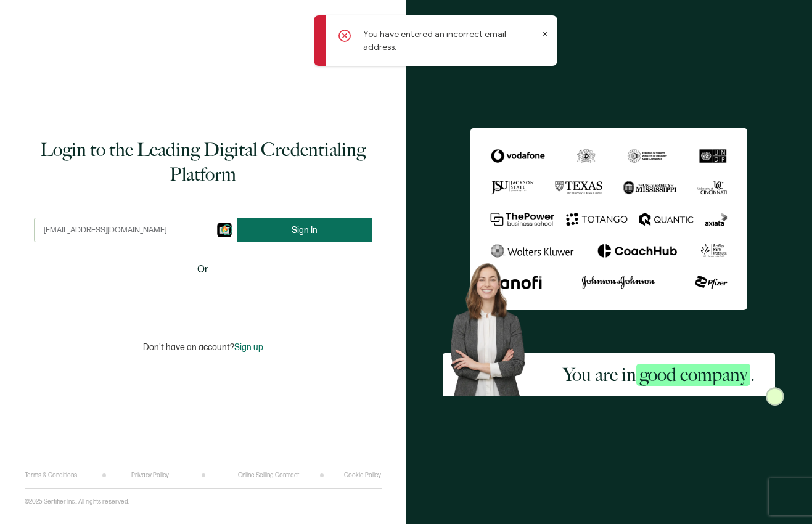 Image resolution: width=812 pixels, height=524 pixels. I want to click on img: Sertifier Login - You are in <span class="strong-h">good company</span>., so click(608, 218).